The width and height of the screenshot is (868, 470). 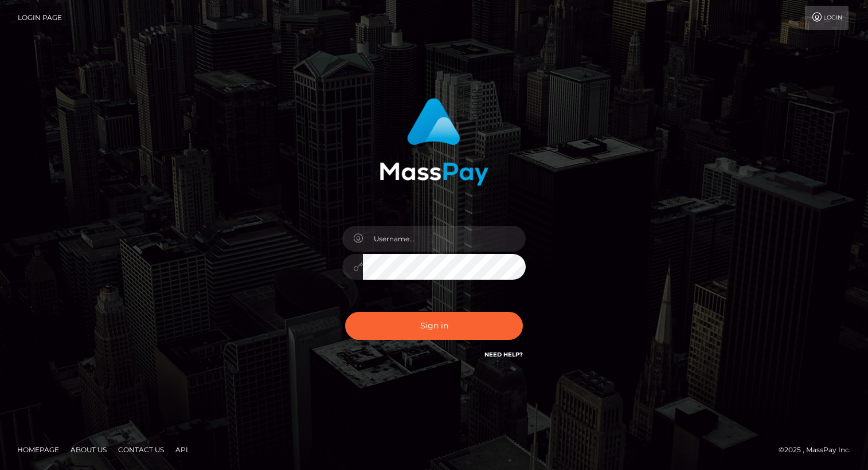 I want to click on a: About Us, so click(x=88, y=449).